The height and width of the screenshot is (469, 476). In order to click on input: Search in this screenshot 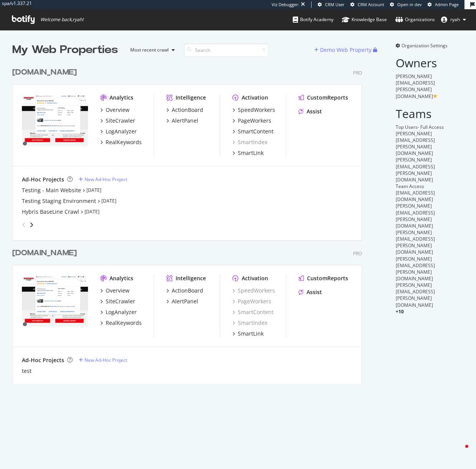, I will do `click(227, 50)`.